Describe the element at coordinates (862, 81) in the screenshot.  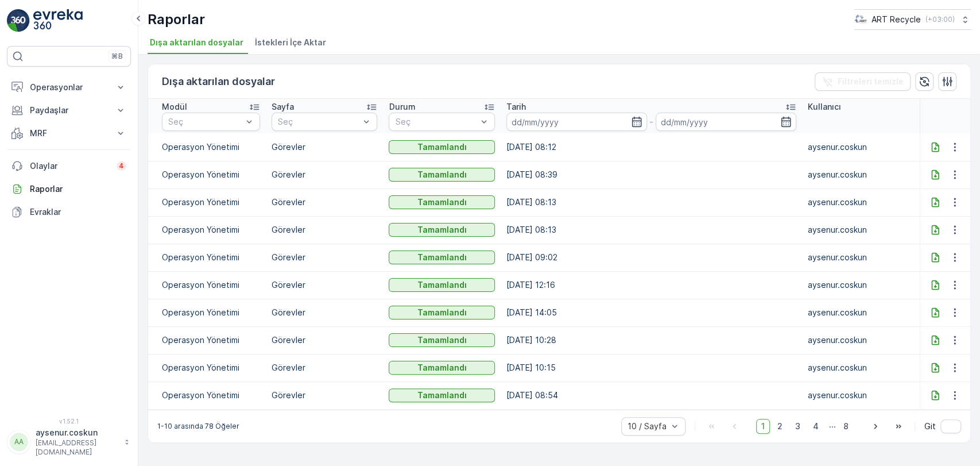
I see `button: Filtreleri temizle` at that location.